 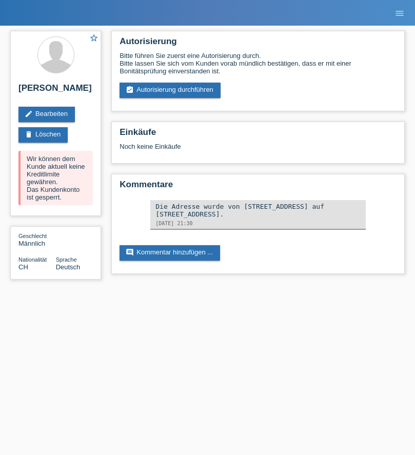 What do you see at coordinates (43, 135) in the screenshot?
I see `a: deleteLöschen` at bounding box center [43, 135].